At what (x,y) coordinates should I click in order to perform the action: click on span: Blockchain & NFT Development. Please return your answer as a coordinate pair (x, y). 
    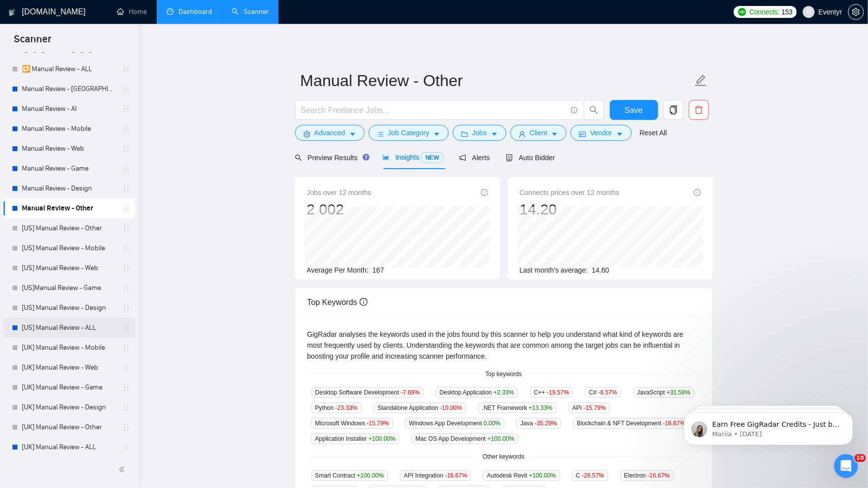
    Looking at the image, I should click on (631, 423).